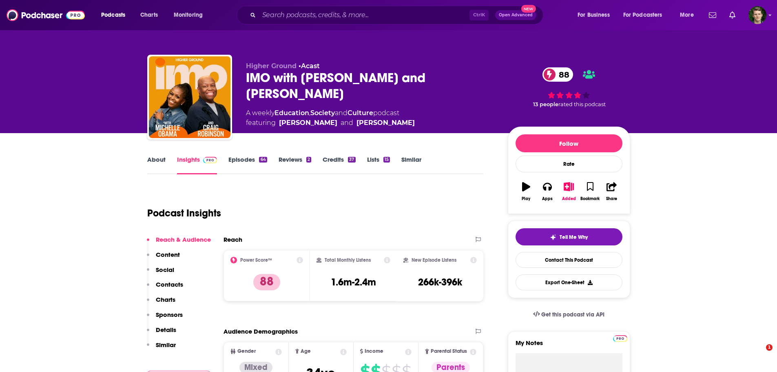 Image resolution: width=777 pixels, height=372 pixels. Describe the element at coordinates (184, 213) in the screenshot. I see `h1: Podcast Insights` at that location.